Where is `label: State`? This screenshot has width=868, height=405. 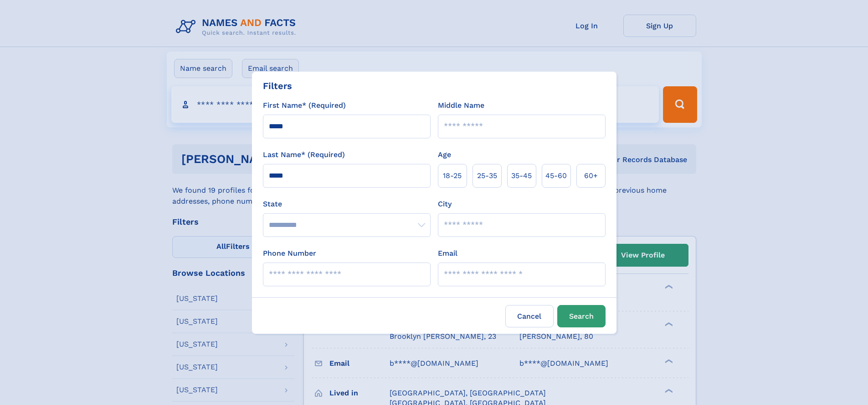
label: State is located at coordinates (347, 204).